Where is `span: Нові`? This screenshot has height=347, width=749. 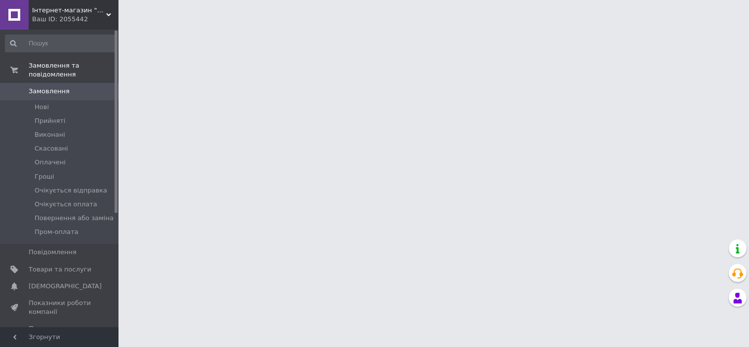 span: Нові is located at coordinates (41, 107).